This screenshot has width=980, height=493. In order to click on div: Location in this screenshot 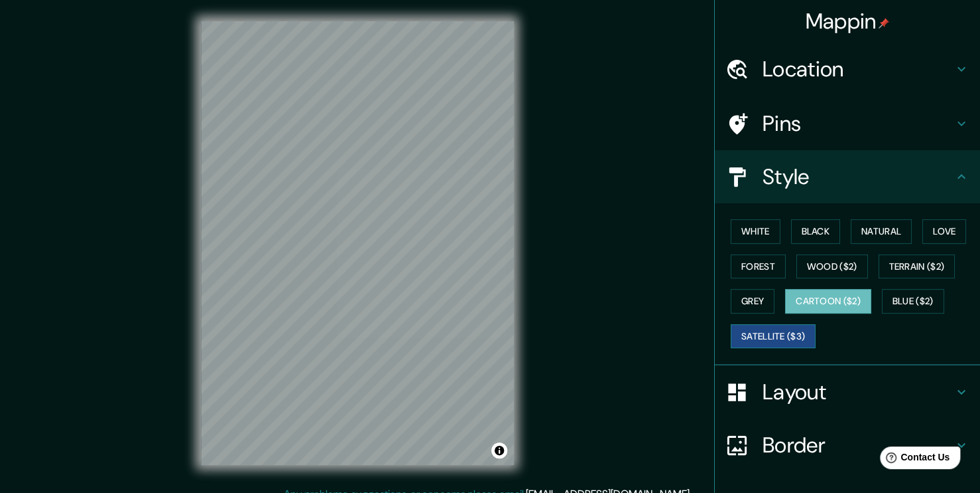, I will do `click(848, 69)`.